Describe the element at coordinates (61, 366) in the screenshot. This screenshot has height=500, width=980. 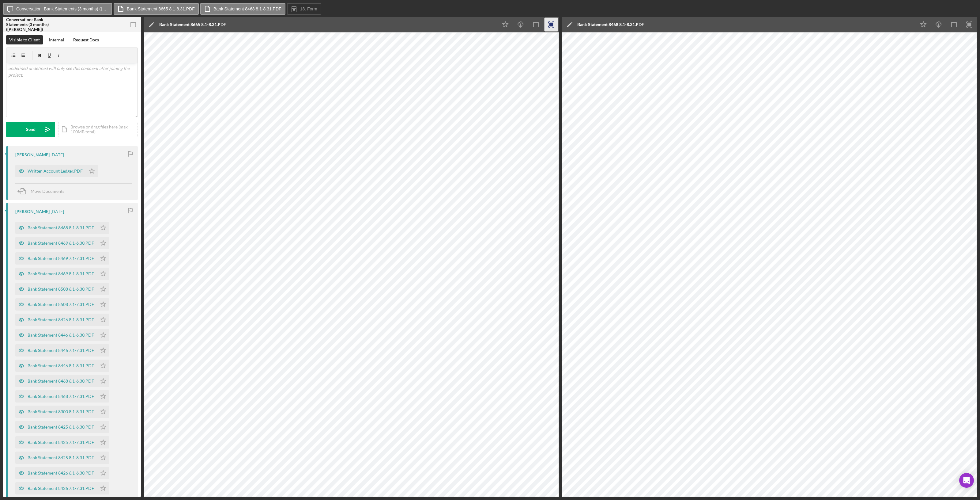
I see `div: Bank Statement 8446 8.1-8.31.PDF` at that location.